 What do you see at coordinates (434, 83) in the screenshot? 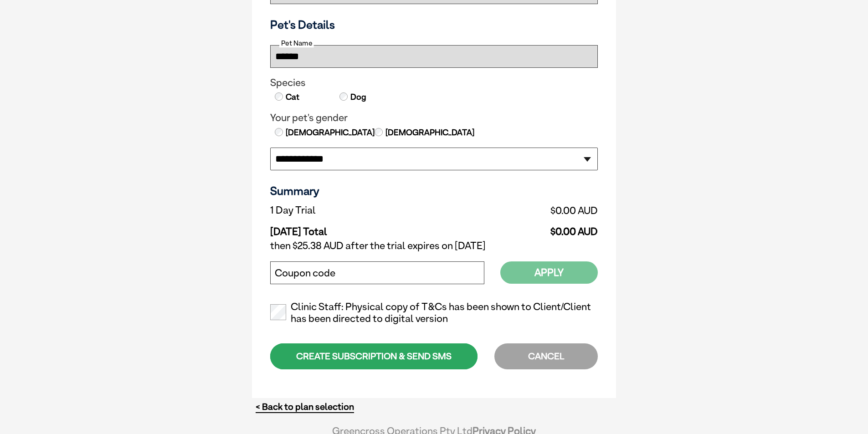
I see `legend: Species` at bounding box center [434, 83].